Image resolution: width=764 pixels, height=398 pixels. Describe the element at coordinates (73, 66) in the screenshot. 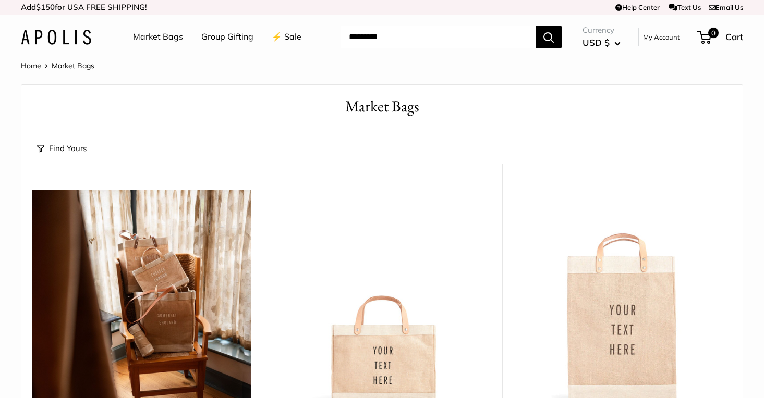

I see `span: Market Bags` at that location.